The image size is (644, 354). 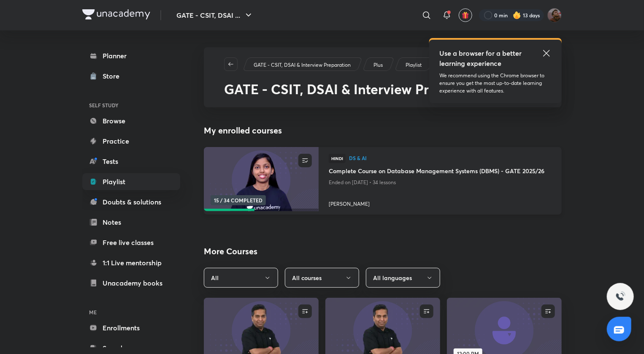 I want to click on img: ttu, so click(x=620, y=297).